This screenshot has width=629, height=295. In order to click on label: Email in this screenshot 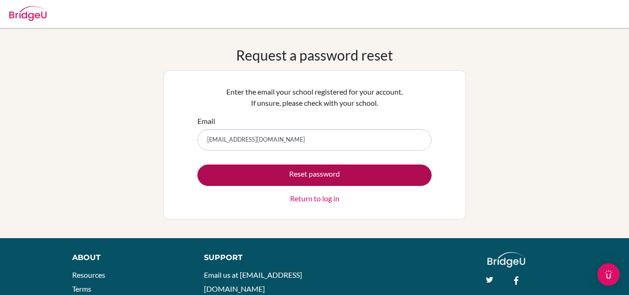, I will do `click(206, 121)`.